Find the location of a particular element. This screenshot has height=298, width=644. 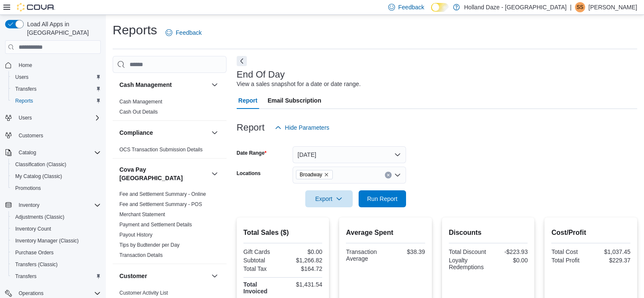

button: Promotions is located at coordinates (56, 188).